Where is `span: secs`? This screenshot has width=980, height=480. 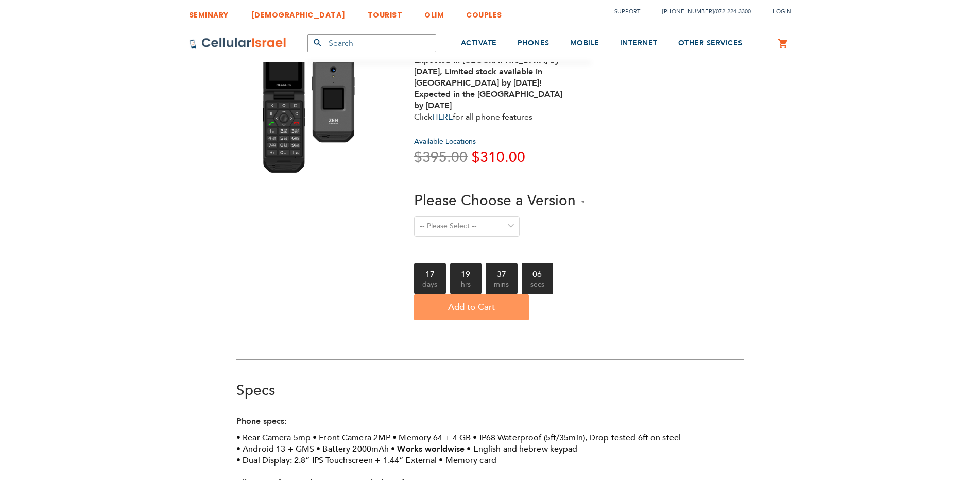 span: secs is located at coordinates (538, 286).